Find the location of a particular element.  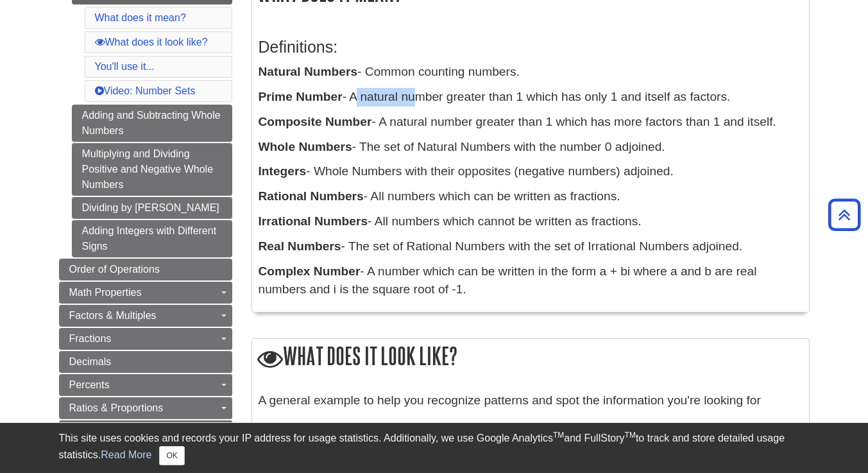

a: What does it look like? is located at coordinates (151, 42).